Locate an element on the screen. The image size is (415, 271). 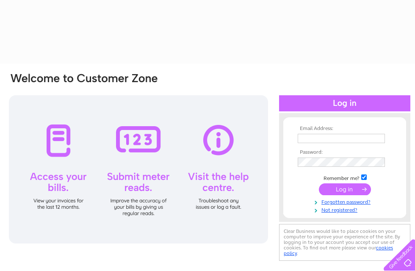
div: Clear Business would like to place cookies on your computer to improve your experience of the sit... is located at coordinates (345, 242).